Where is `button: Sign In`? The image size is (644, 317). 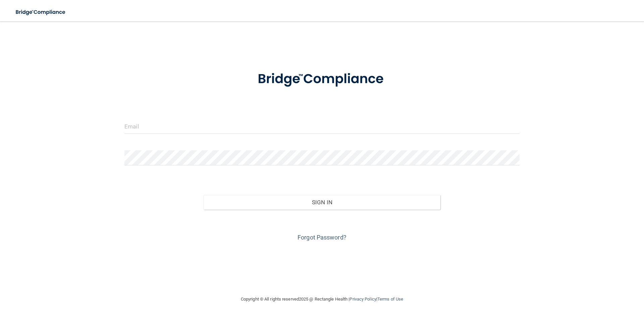
button: Sign In is located at coordinates (322, 202).